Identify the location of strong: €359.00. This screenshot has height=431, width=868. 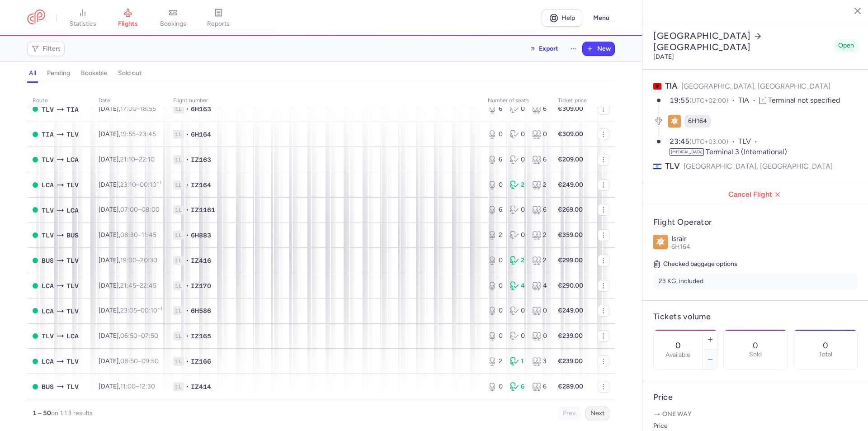
(570, 235).